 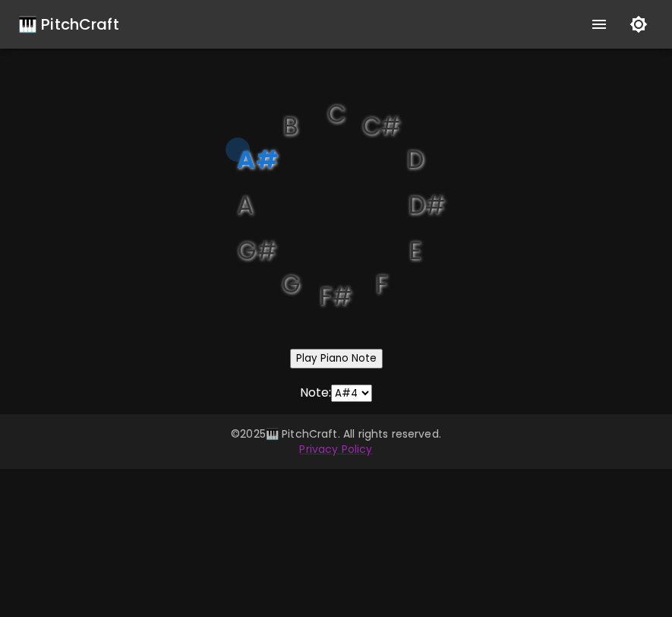 What do you see at coordinates (290, 125) in the screenshot?
I see `text: B` at bounding box center [290, 125].